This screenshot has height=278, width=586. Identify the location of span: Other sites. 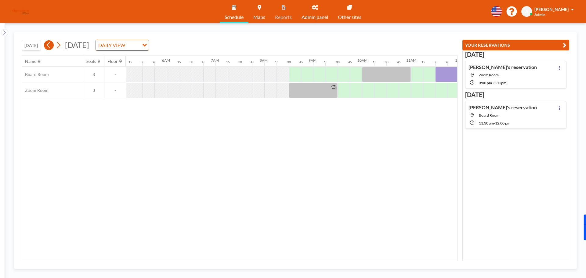
(350, 17).